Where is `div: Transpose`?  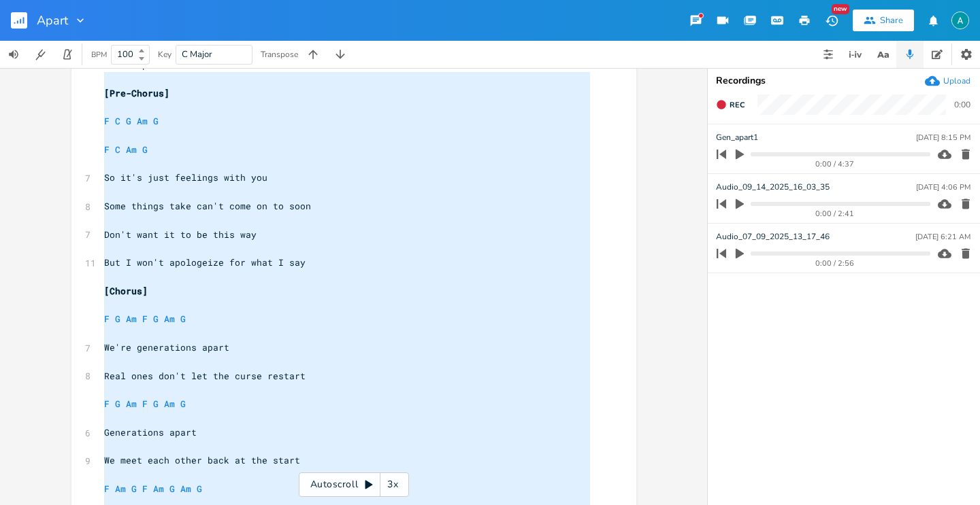
div: Transpose is located at coordinates (279, 54).